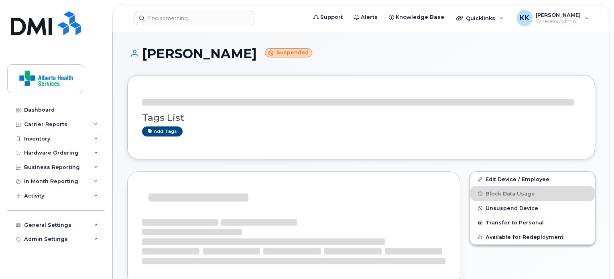 Image resolution: width=614 pixels, height=279 pixels. What do you see at coordinates (532, 179) in the screenshot?
I see `a: Edit Device / Employee` at bounding box center [532, 179].